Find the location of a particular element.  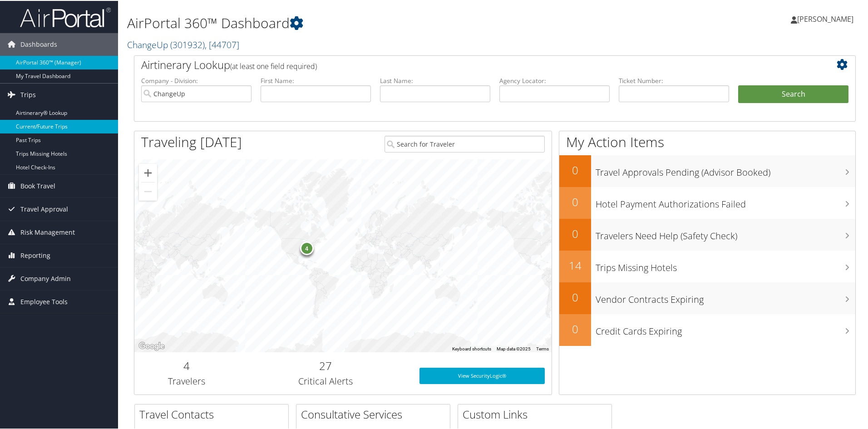

span: (at least one field required) is located at coordinates (273, 65).